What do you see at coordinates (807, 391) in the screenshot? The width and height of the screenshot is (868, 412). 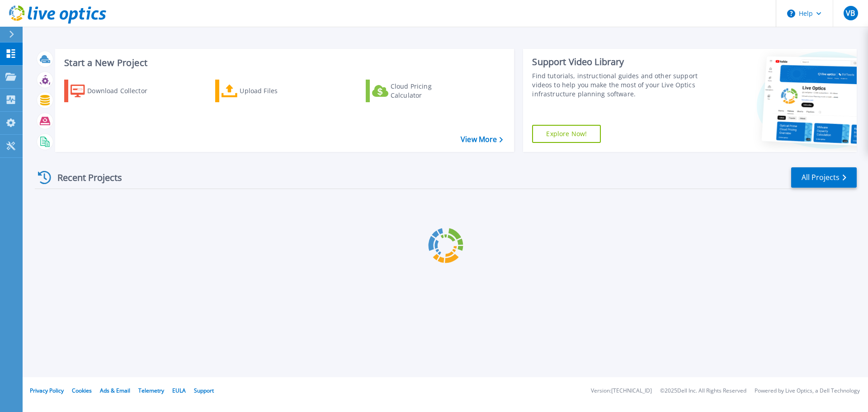 I see `li: Powered by Live Optics, a Dell Technology` at bounding box center [807, 391].